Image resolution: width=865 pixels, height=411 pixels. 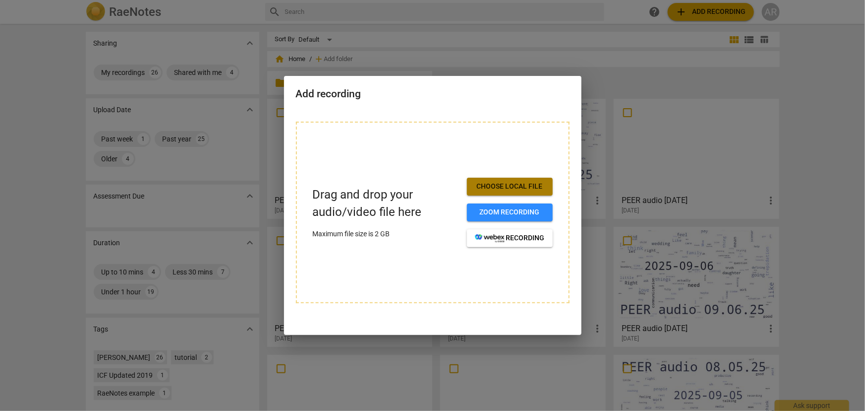 What do you see at coordinates (386, 203) in the screenshot?
I see `p: Drag and drop your audio/video file here` at bounding box center [386, 203].